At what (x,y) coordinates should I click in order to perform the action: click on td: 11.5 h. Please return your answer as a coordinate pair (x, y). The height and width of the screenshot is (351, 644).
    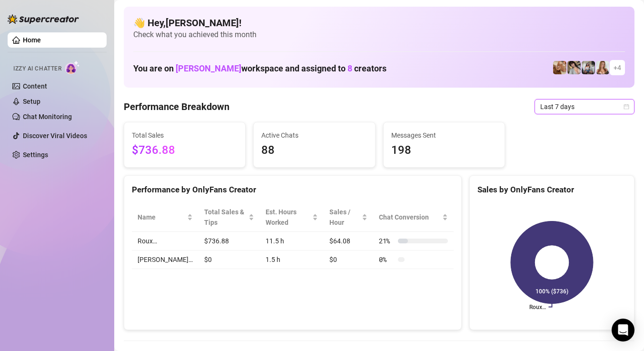
    Looking at the image, I should click on (292, 241).